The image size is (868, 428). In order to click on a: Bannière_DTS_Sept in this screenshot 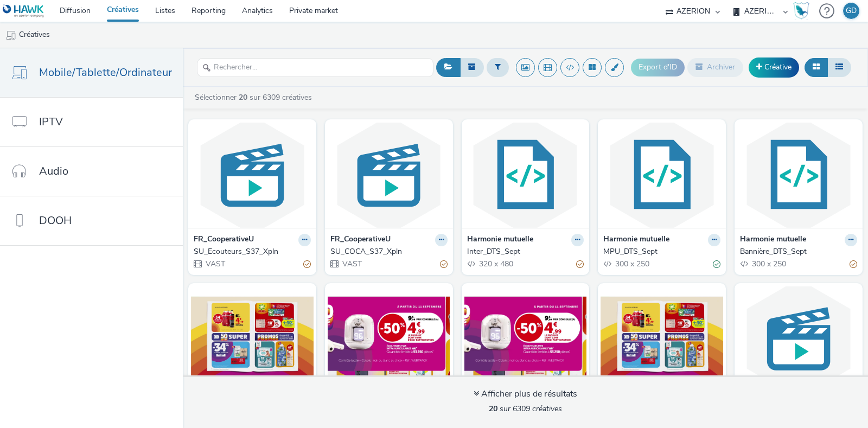, I will do `click(798, 252)`.